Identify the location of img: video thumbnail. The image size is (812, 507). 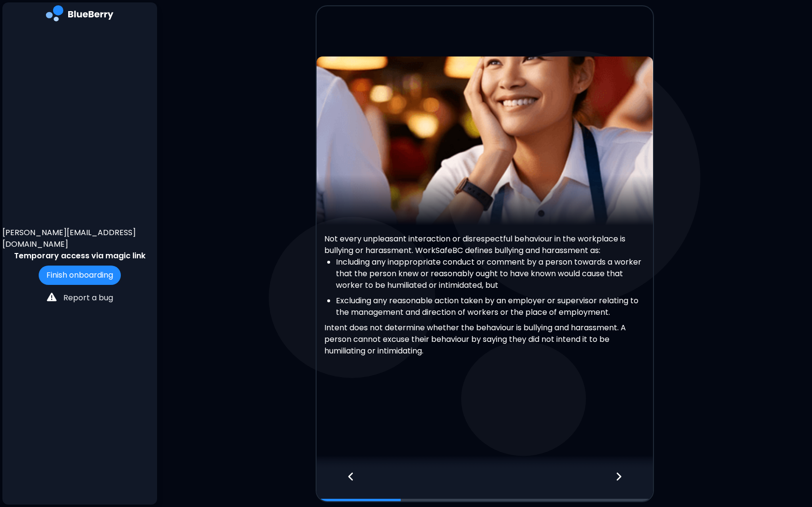
(485, 141).